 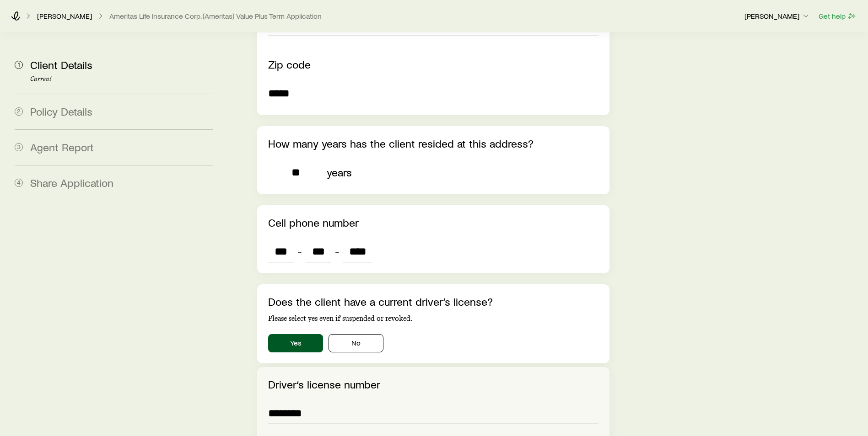 What do you see at coordinates (837, 16) in the screenshot?
I see `button: Get help` at bounding box center [837, 16].